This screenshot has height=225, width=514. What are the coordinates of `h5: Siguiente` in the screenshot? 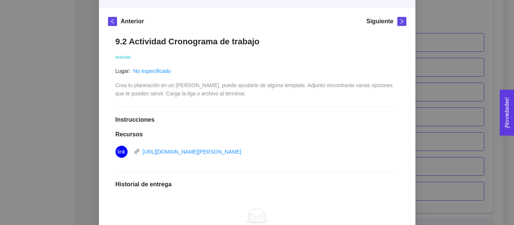 It's located at (380, 21).